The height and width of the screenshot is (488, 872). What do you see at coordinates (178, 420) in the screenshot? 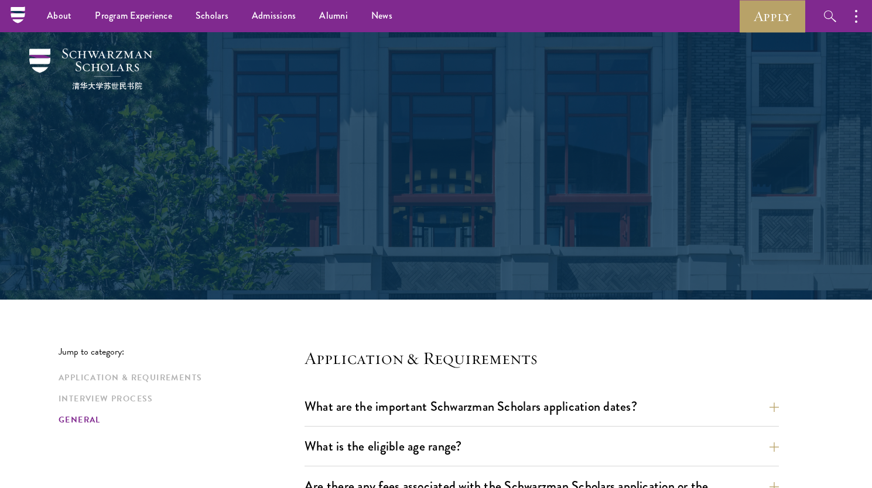
I see `a: General` at bounding box center [178, 420].